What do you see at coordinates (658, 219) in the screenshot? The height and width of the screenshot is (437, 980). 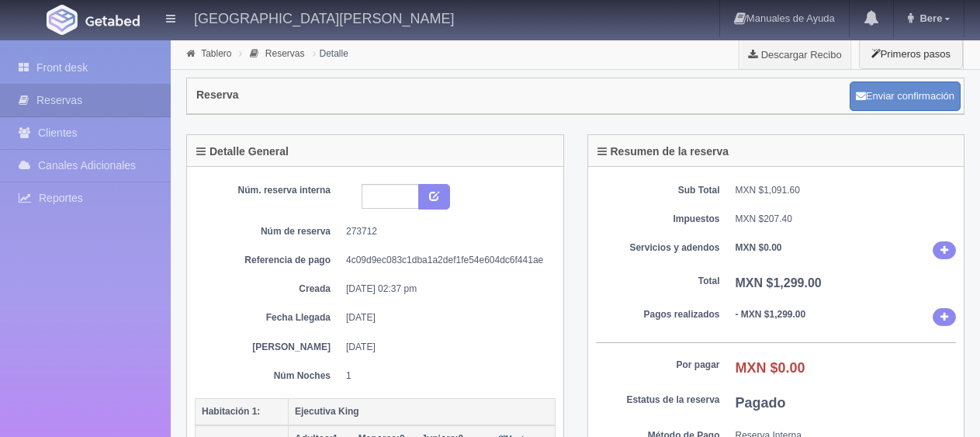 I see `dt: Impuestos` at bounding box center [658, 219].